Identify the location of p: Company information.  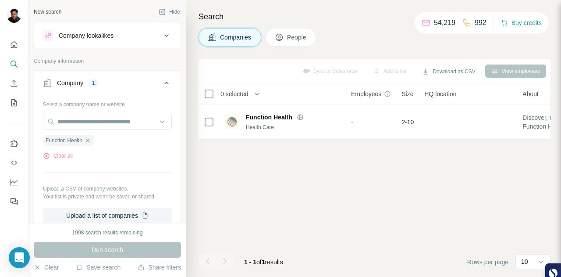
(107, 61).